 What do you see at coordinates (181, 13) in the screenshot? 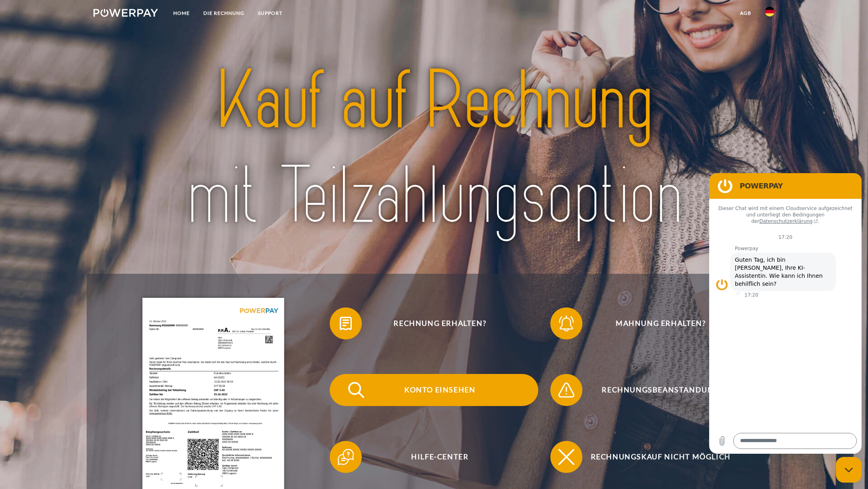
I see `a: Home` at bounding box center [181, 13].